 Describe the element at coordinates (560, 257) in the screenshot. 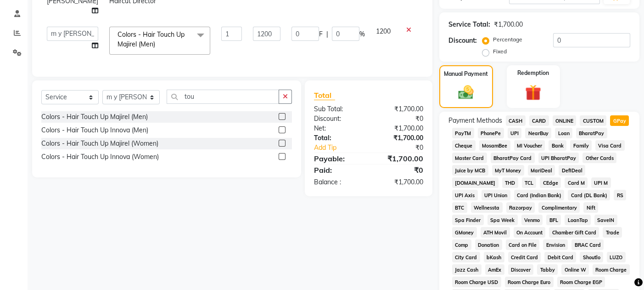

I see `span: Debit Card` at that location.